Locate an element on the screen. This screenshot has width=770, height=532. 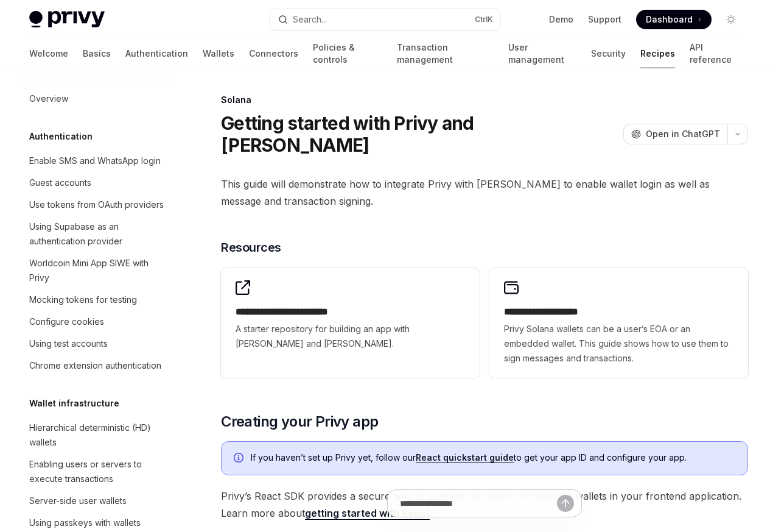
div: Worldcoin Mini App SIWE with Privy is located at coordinates (99, 270).